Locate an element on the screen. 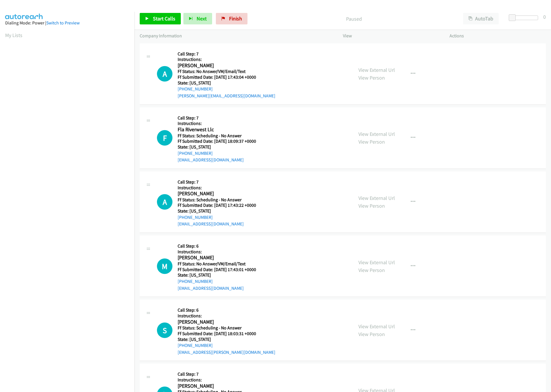  button: Next is located at coordinates (198, 19).